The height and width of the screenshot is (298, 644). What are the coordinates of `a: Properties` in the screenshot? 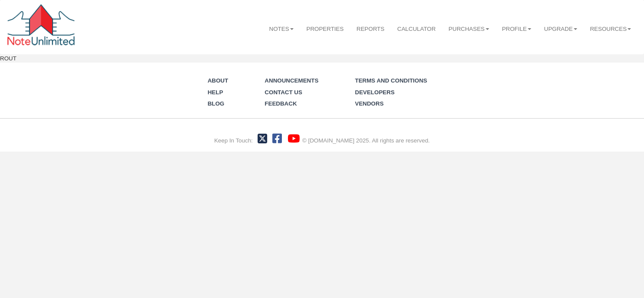 It's located at (325, 29).